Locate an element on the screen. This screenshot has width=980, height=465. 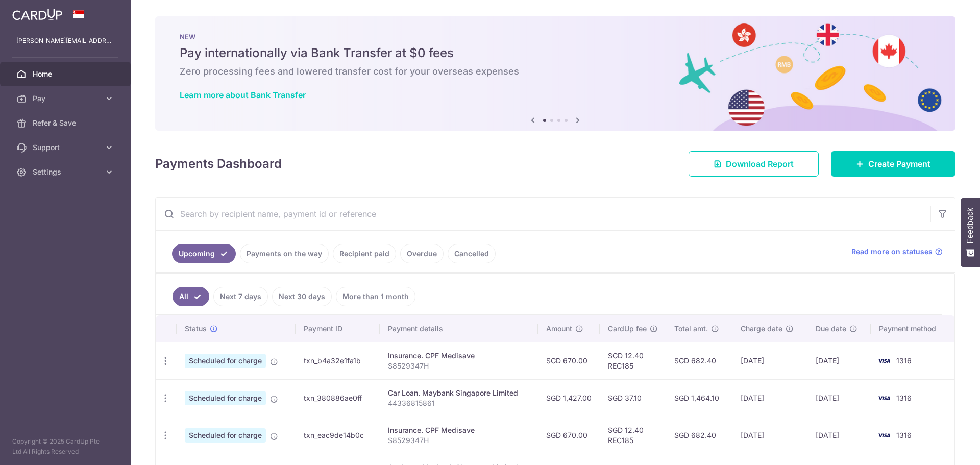
td: SGD 1,464.10 is located at coordinates (699, 398).